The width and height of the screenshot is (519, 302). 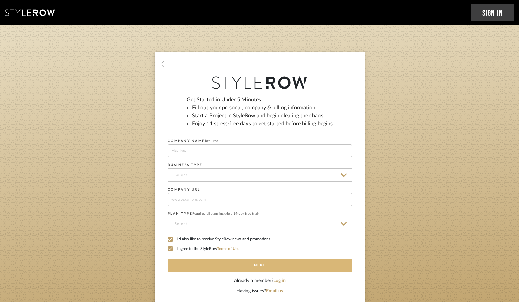 I want to click on label: I agree to the StyleRow, so click(x=260, y=249).